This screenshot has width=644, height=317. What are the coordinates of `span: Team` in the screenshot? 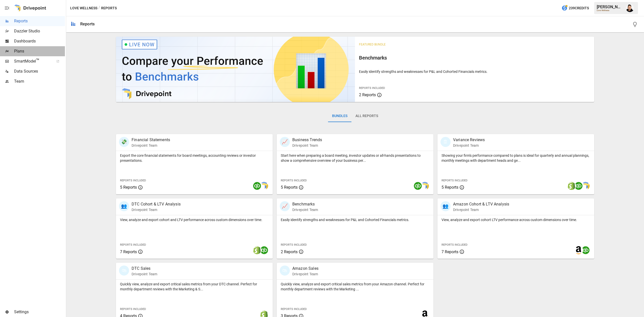 It's located at (39, 81).